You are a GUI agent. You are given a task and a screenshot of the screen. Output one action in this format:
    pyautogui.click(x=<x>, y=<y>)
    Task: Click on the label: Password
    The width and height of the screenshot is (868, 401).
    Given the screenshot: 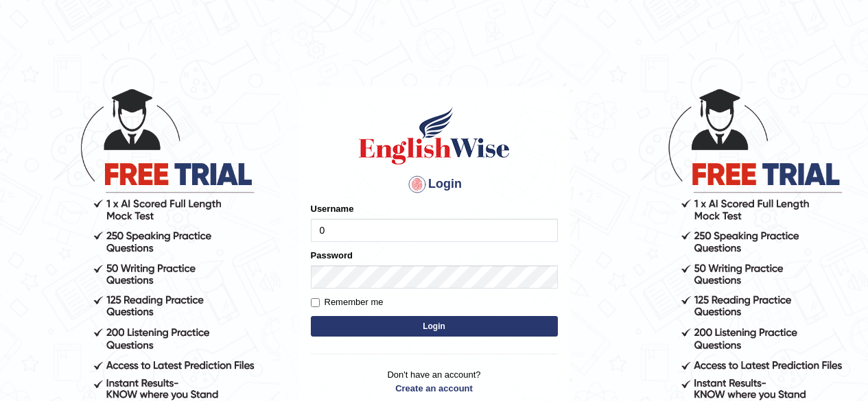 What is the action you would take?
    pyautogui.click(x=332, y=255)
    